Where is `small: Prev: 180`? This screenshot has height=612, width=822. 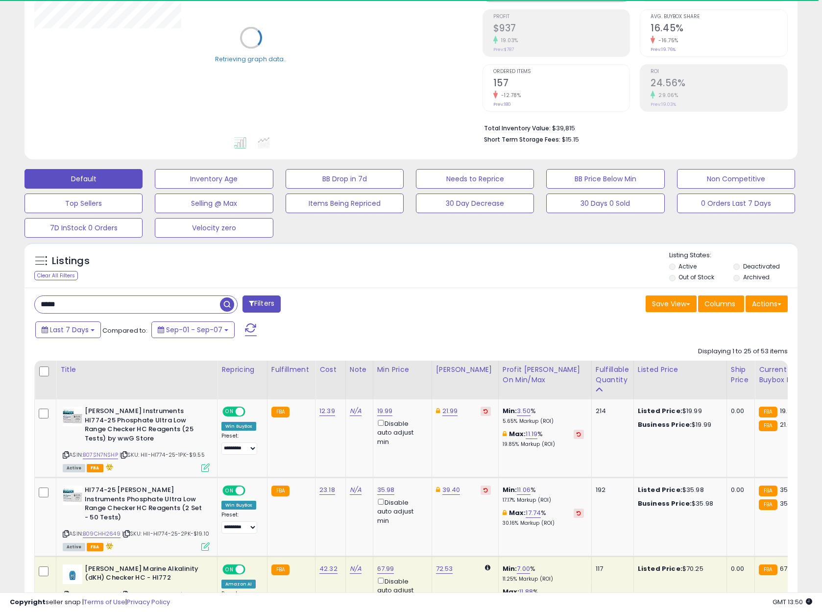 small: Prev: 180 is located at coordinates (502, 104).